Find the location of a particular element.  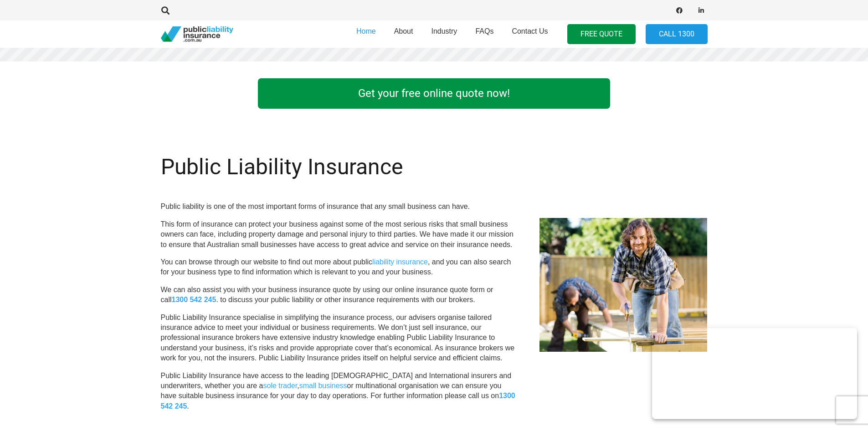

a: Get your free online quote now! is located at coordinates (434, 93).